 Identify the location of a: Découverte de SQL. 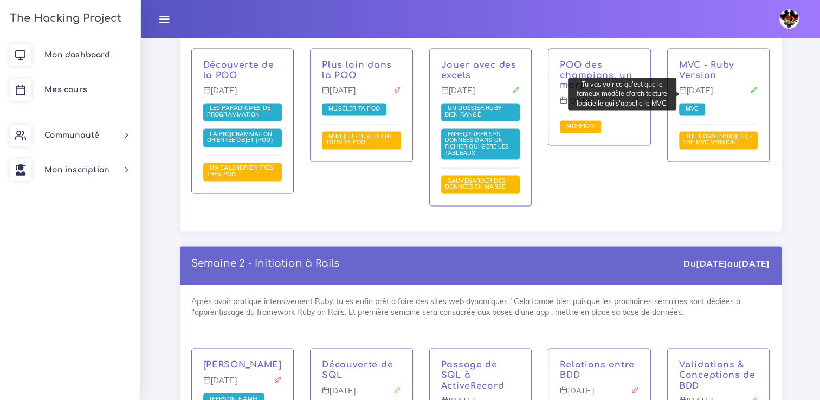
(357, 370).